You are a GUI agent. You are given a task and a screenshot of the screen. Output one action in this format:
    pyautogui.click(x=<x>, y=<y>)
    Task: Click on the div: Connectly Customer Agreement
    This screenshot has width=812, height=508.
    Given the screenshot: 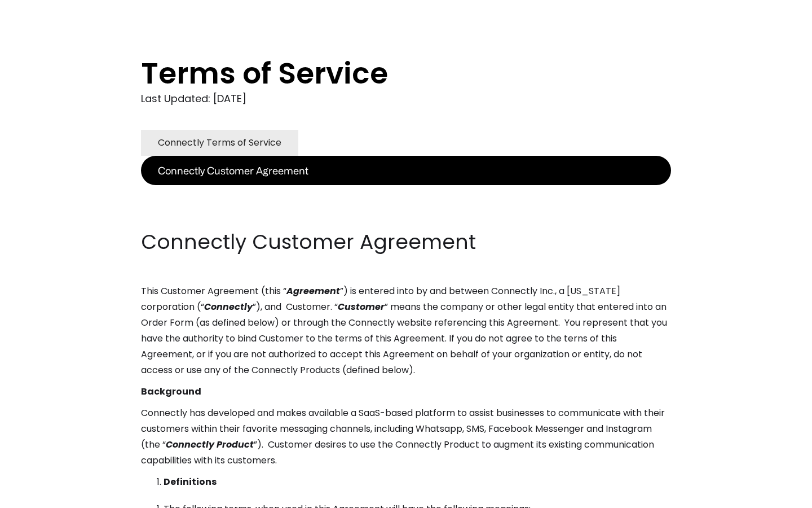 What is the action you would take?
    pyautogui.click(x=233, y=171)
    